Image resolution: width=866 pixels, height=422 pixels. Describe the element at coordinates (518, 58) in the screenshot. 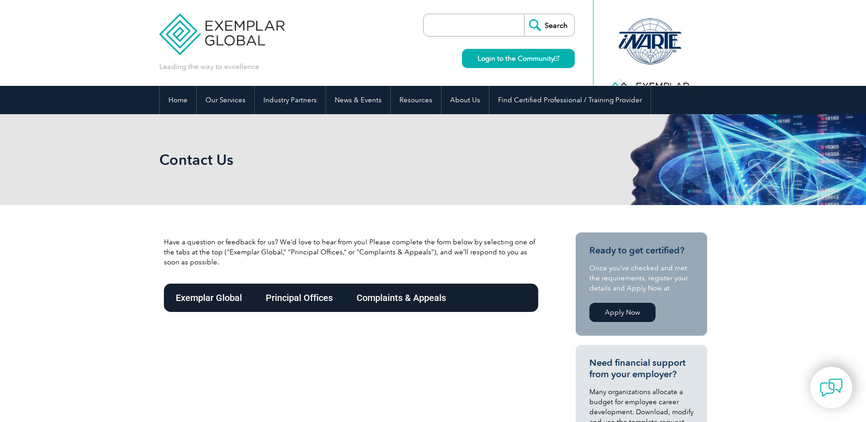

I see `a: Login to the Community` at that location.